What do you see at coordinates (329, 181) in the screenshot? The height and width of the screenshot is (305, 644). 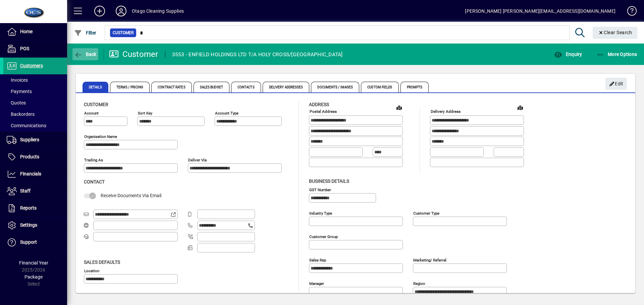 I see `span: Business details` at bounding box center [329, 181].